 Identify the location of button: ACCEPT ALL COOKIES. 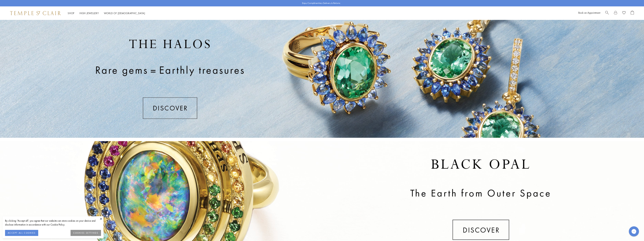
(21, 233).